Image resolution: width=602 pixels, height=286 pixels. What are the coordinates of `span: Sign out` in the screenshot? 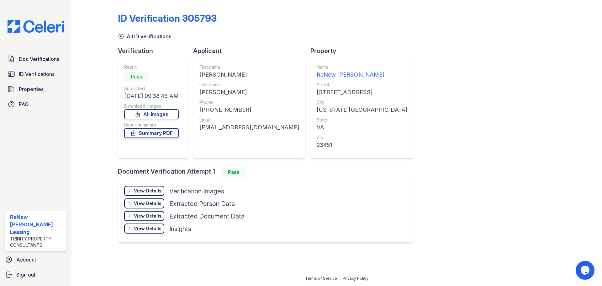 It's located at (26, 274).